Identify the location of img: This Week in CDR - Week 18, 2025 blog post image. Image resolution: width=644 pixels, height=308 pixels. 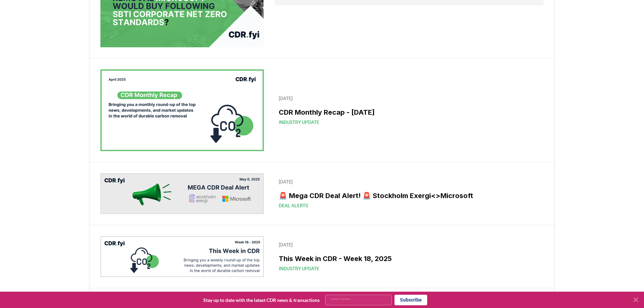
(182, 257).